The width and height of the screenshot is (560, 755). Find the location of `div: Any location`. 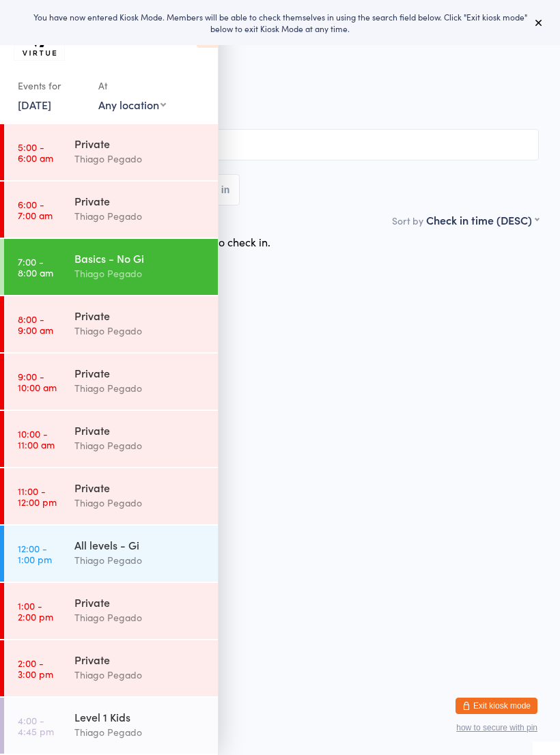

div: Any location is located at coordinates (132, 104).